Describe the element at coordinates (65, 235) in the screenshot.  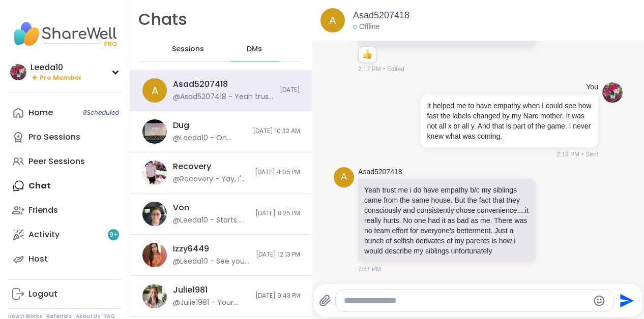
I see `a: Activity9+` at that location.